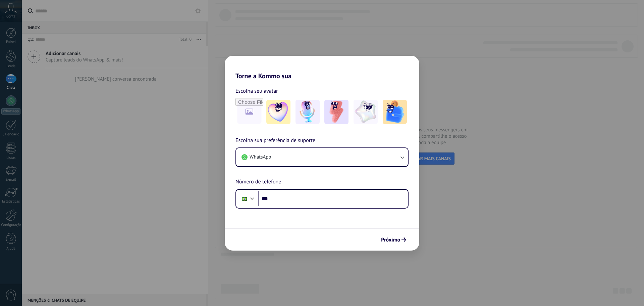 The image size is (644, 306). What do you see at coordinates (395, 112) in the screenshot?
I see `img: -5.jpeg` at bounding box center [395, 112].